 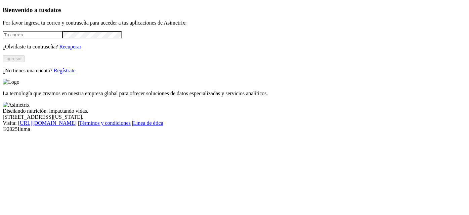 What do you see at coordinates (54, 10) in the screenshot?
I see `span: datos` at bounding box center [54, 10].